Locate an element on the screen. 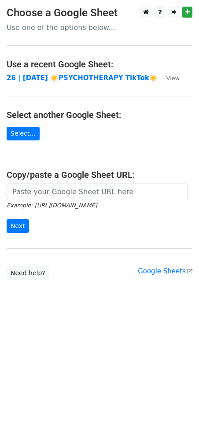 The height and width of the screenshot is (438, 199). h3: Choose a Google Sheet is located at coordinates (100, 13).